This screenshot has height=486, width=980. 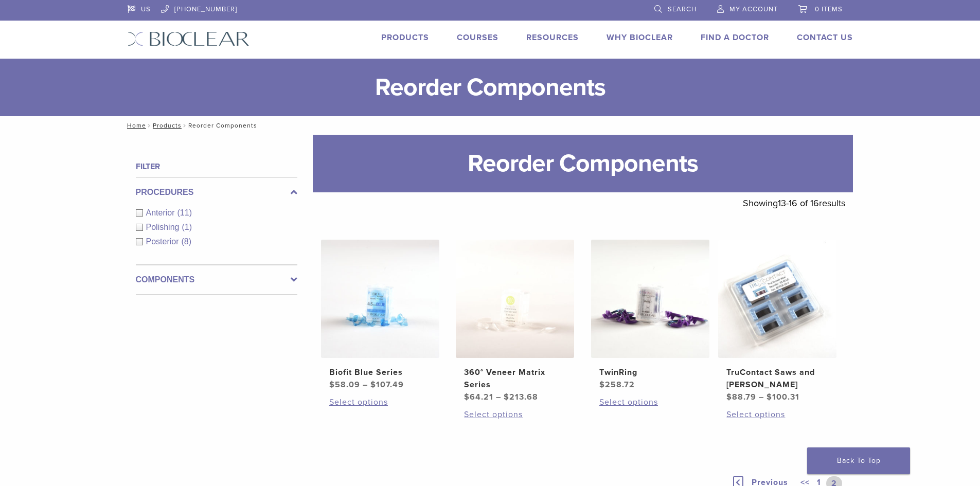 What do you see at coordinates (380, 402) in the screenshot?
I see `a: Select options for “Biofit Blue Series”` at bounding box center [380, 402].